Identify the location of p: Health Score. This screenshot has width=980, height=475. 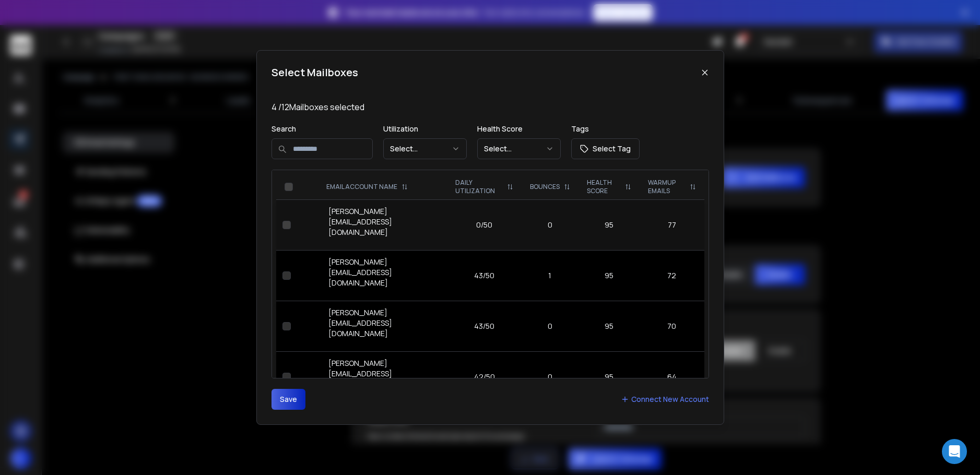
(519, 129).